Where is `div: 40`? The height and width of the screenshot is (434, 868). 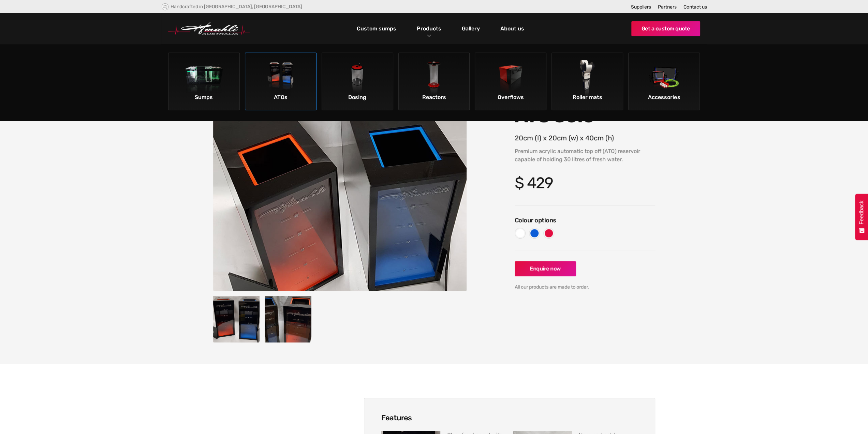
div: 40 is located at coordinates (589, 138).